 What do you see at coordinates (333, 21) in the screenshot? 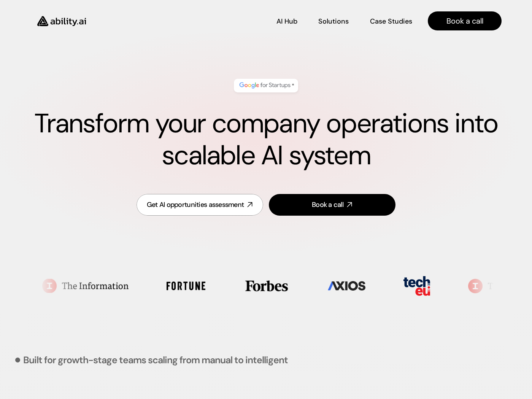
I see `a: Solutions` at bounding box center [333, 21].